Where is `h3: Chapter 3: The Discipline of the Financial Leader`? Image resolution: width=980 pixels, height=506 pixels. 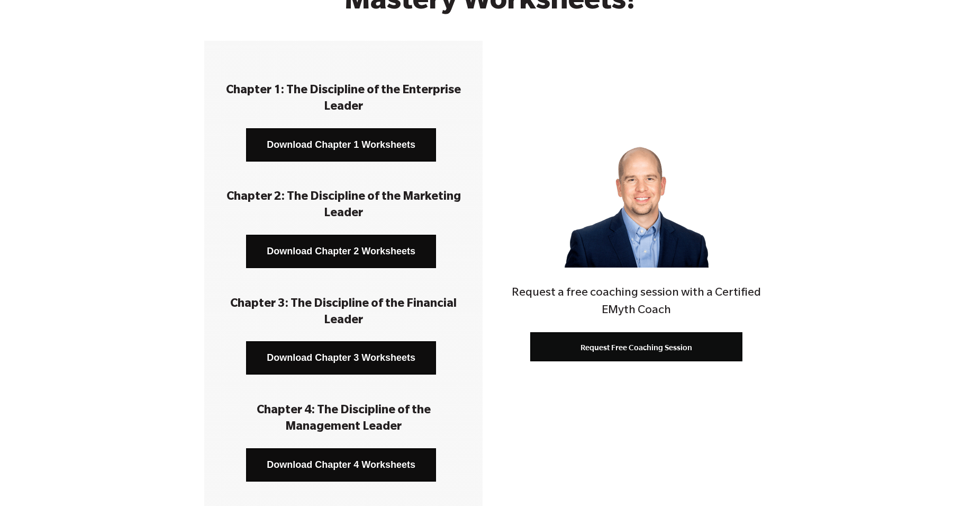
h3: Chapter 3: The Discipline of the Financial Leader is located at coordinates (344, 313).